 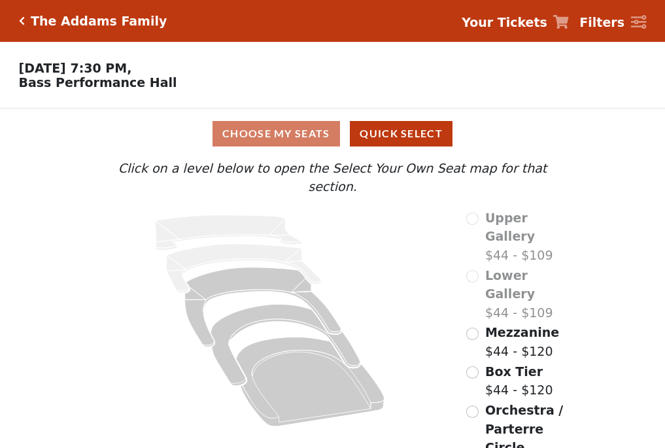 I want to click on span: Mezzanine, so click(x=522, y=332).